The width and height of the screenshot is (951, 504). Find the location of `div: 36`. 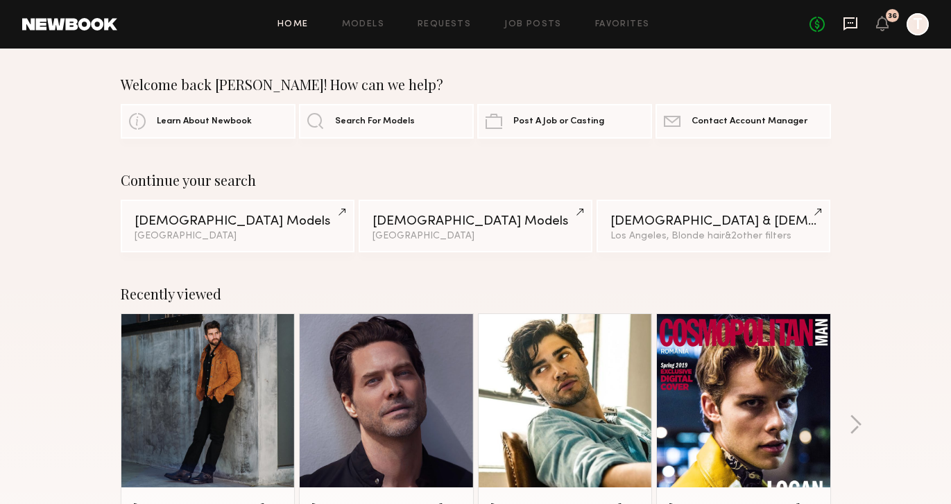

div: 36 is located at coordinates (892, 16).